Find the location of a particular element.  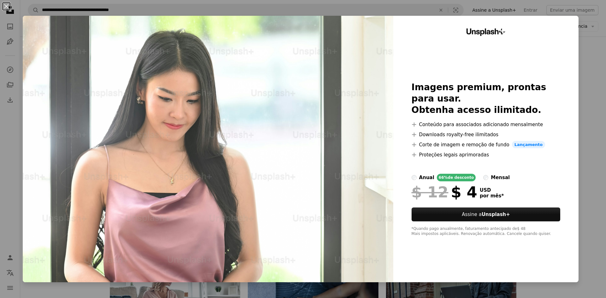

h2: Imagens premium, prontas para usar. Obtenha acesso ilimitado. is located at coordinates (486, 99).